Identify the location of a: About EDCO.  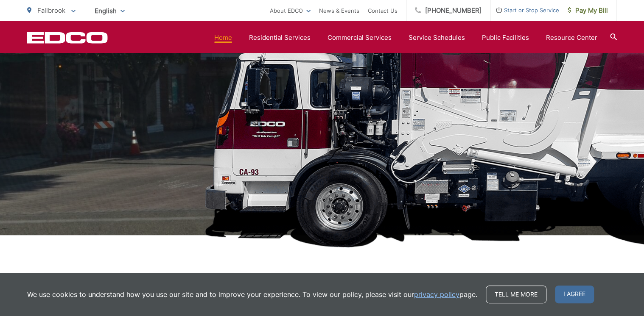
(290, 10).